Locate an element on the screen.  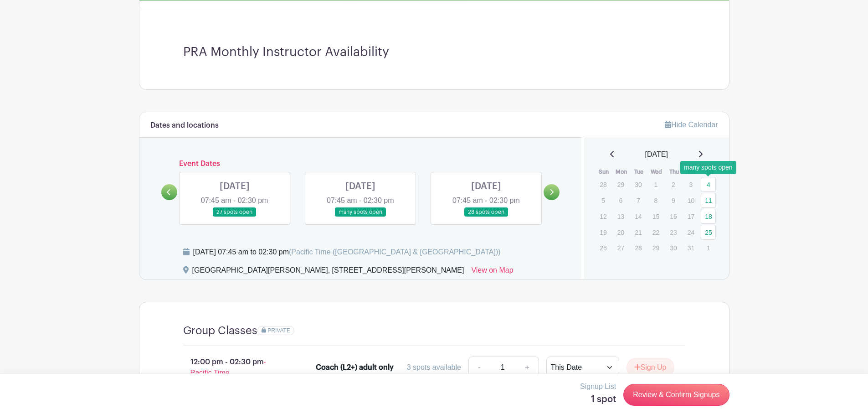
p: 12 is located at coordinates (603, 216).